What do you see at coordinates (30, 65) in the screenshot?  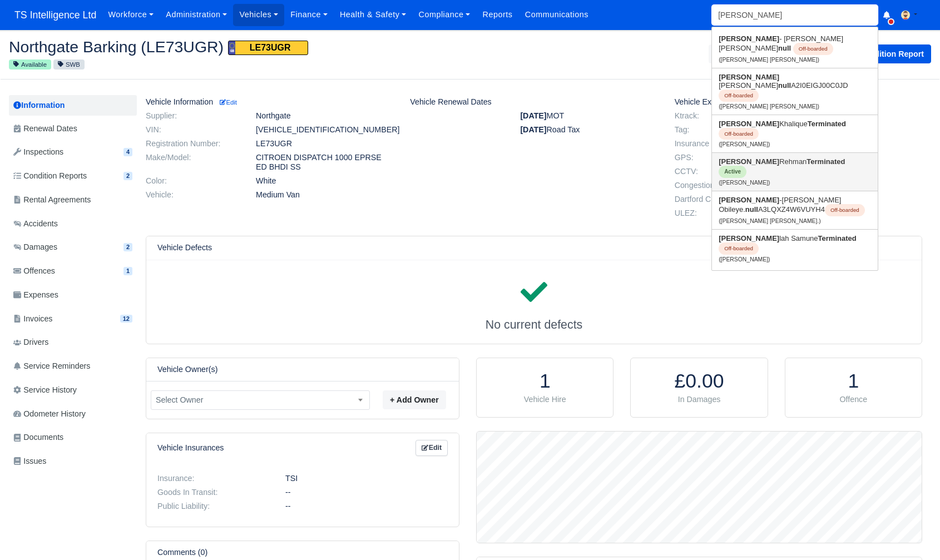 I see `small: Available` at bounding box center [30, 65].